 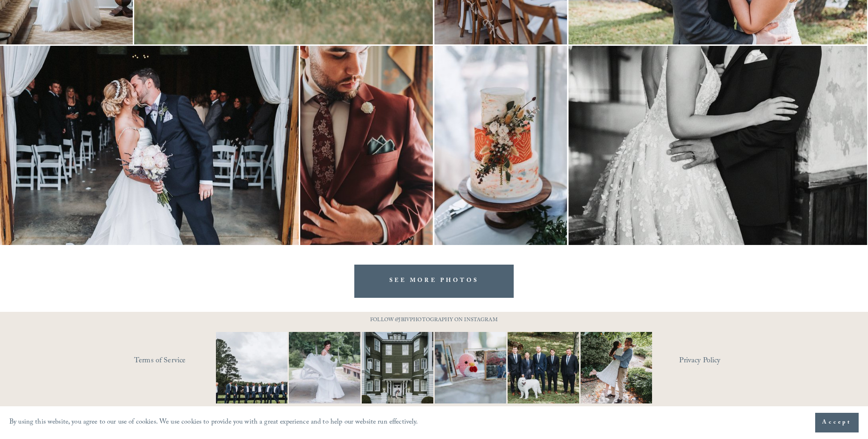 What do you see at coordinates (720, 361) in the screenshot?
I see `a: Privacy Policy` at bounding box center [720, 361].